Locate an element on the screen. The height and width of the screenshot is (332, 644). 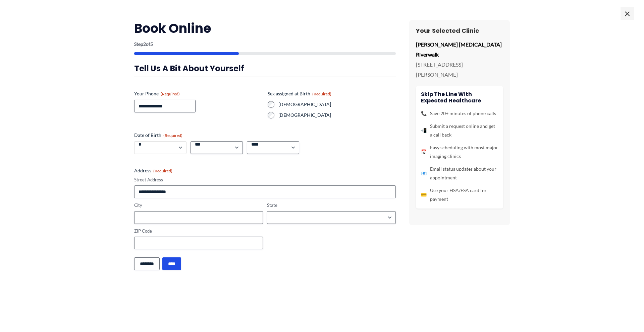
li: Easy scheduling with most major imaging clinics is located at coordinates (459, 152).